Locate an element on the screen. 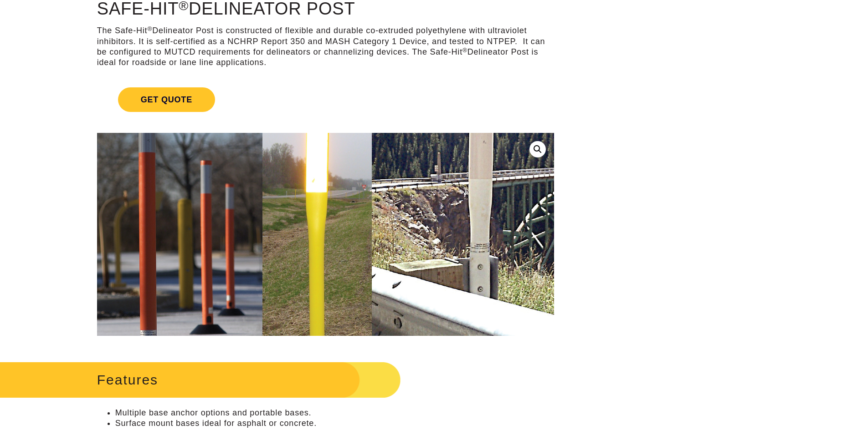  p: The Safe-Hit Delineator Post is constructed of flexible and durable co-extruded polyethylene with... is located at coordinates (326, 47).